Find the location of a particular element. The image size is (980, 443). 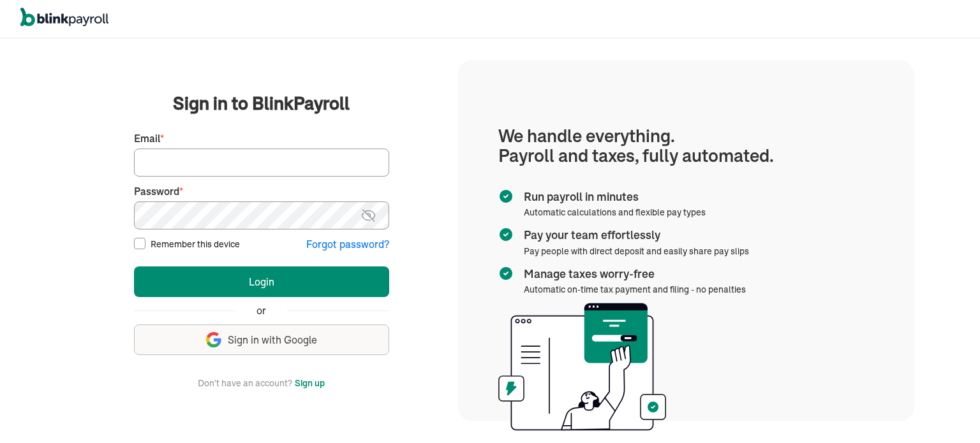

label: Remember this device is located at coordinates (195, 244).